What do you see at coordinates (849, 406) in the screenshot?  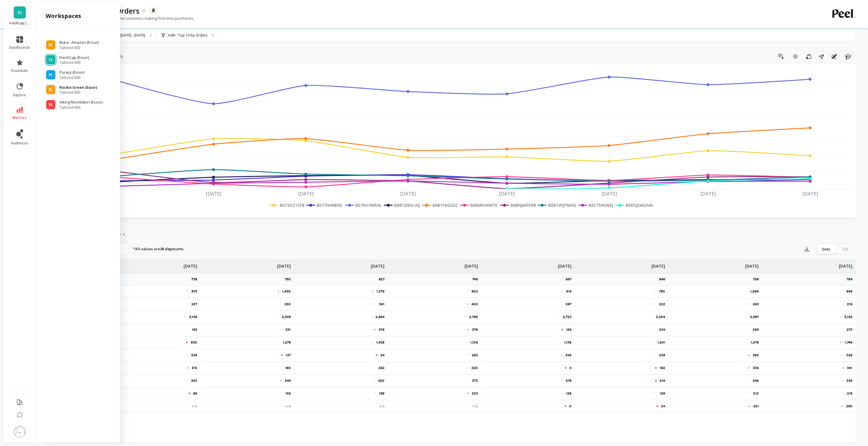 I see `p: 290` at bounding box center [849, 406].